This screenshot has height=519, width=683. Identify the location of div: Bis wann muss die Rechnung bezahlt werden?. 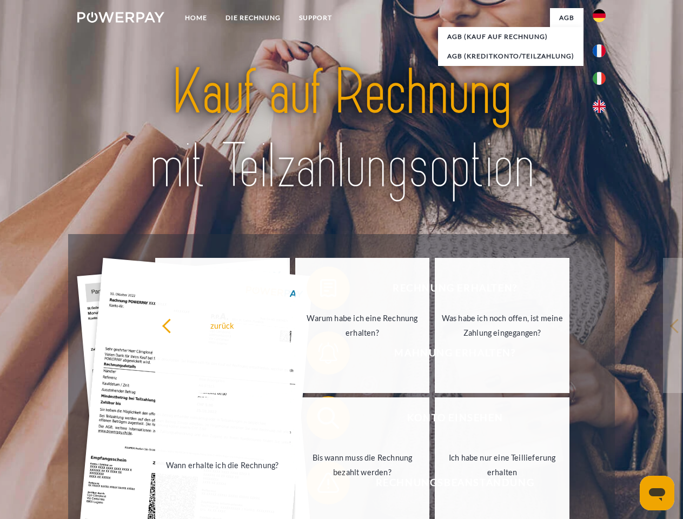
(362, 465).